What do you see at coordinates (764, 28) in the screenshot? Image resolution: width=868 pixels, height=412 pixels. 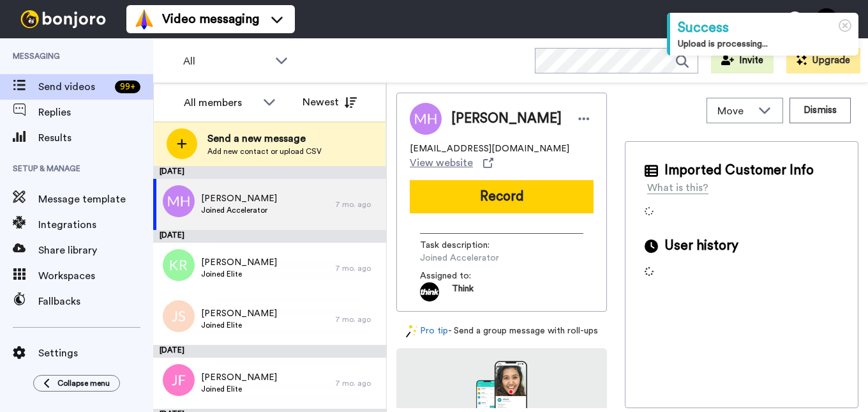 I see `div: Success` at bounding box center [764, 28].